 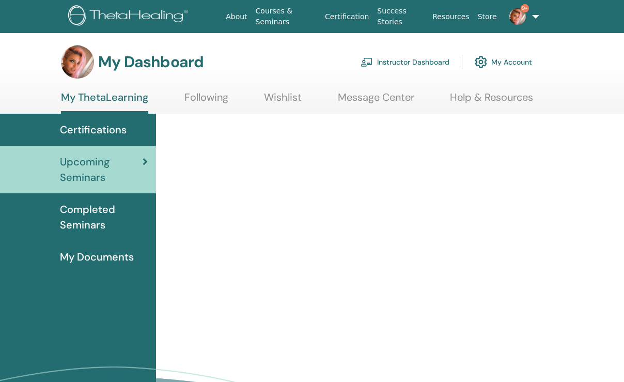 I want to click on img: chalkboard-teacher.svg, so click(x=367, y=62).